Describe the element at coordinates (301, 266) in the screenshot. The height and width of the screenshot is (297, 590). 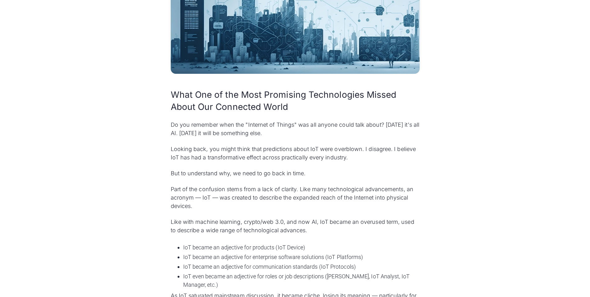
I see `li: IoT became an adjective for communication standards (IoT Protocols)` at that location.